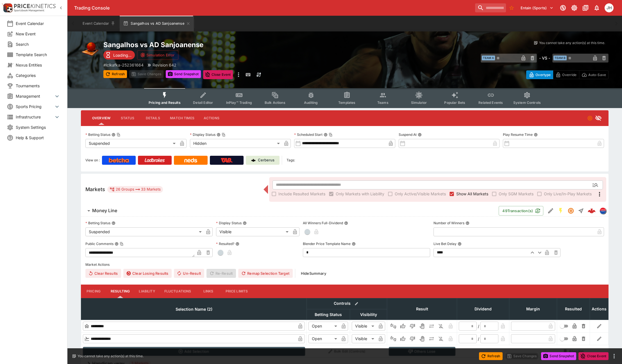  What do you see at coordinates (209, 292) in the screenshot?
I see `button: Links` at bounding box center [209, 292].